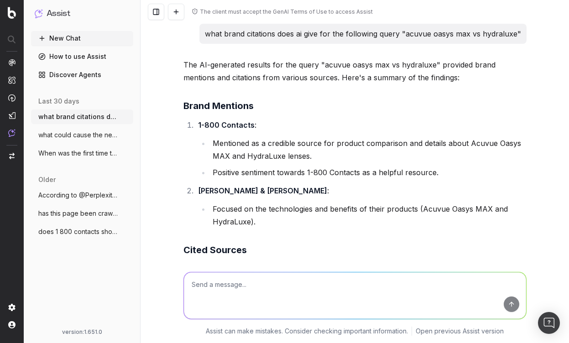  I want to click on span: older, so click(47, 180).